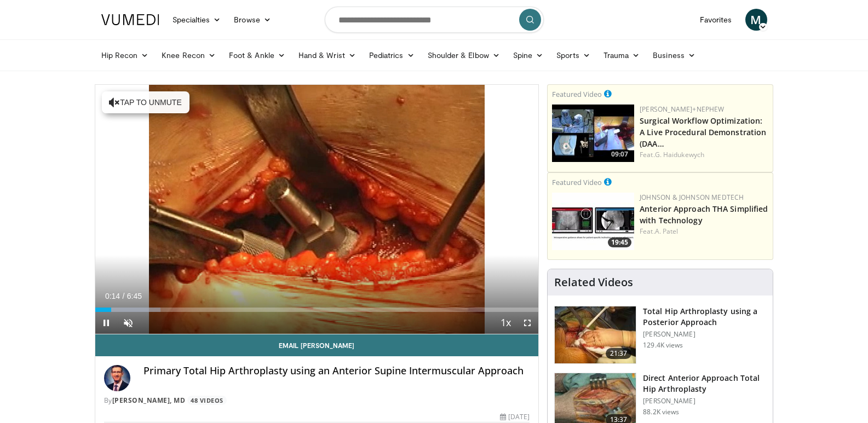 This screenshot has width=868, height=423. What do you see at coordinates (593, 221) in the screenshot?
I see `img: 06bb1c17-1231-4454-8f12-6191b0b3b81a.150x105_q85_crop-smart_upscale.jpg` at bounding box center [593, 221].